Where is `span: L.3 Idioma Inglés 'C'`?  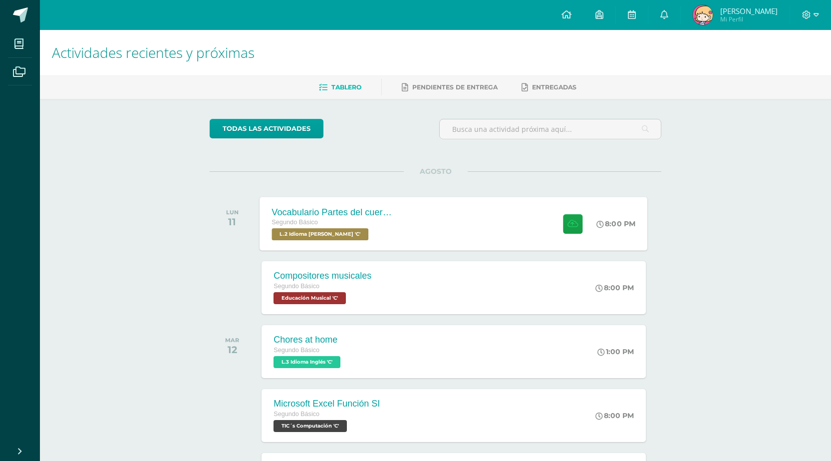 span: L.3 Idioma Inglés 'C' is located at coordinates (307, 362).